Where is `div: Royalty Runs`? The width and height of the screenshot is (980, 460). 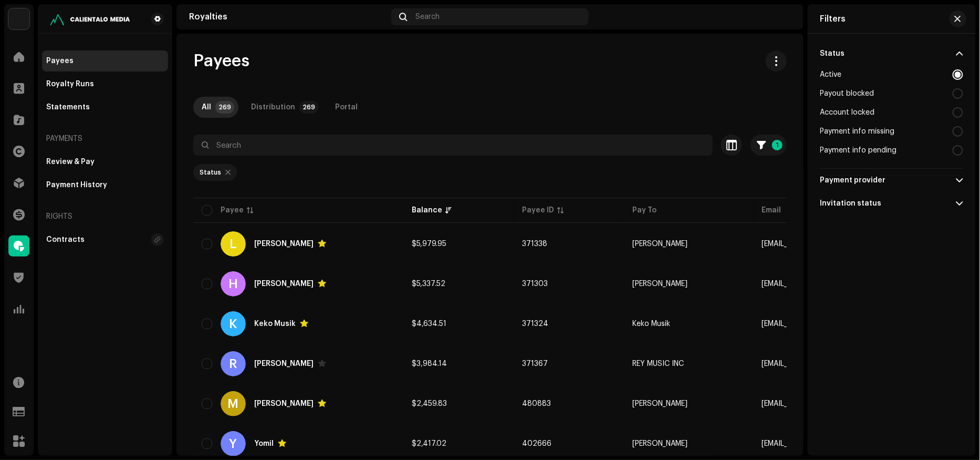 div: Royalty Runs is located at coordinates (70, 84).